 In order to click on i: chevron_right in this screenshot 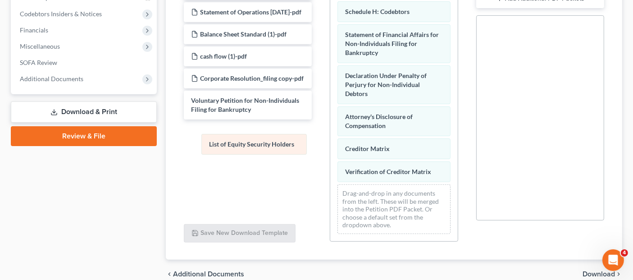, I will do `click(619, 274)`.